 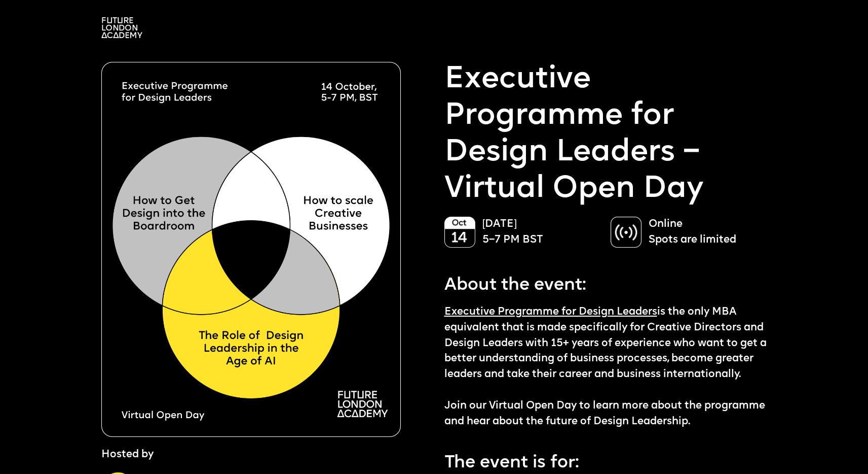 I want to click on p: is the only MBA equivalent that is made specifically for Creative Directors and Design Leaders wi..., so click(x=611, y=367).